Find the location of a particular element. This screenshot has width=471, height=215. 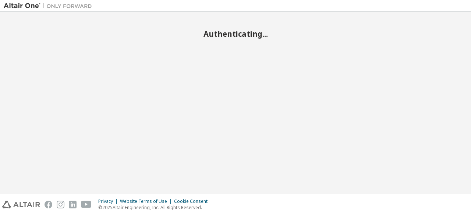

h2: Authenticating... is located at coordinates (236, 34).